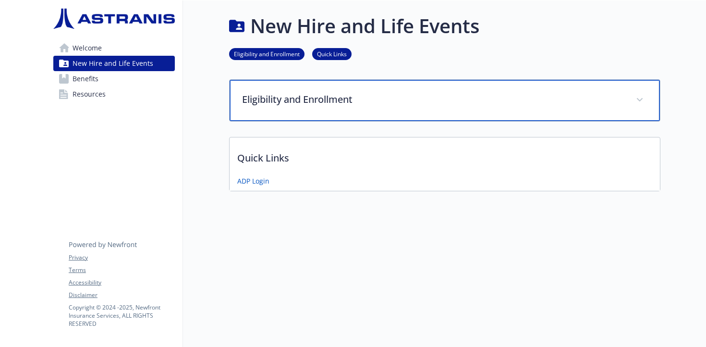 Image resolution: width=706 pixels, height=347 pixels. I want to click on a: Accessibility, so click(122, 283).